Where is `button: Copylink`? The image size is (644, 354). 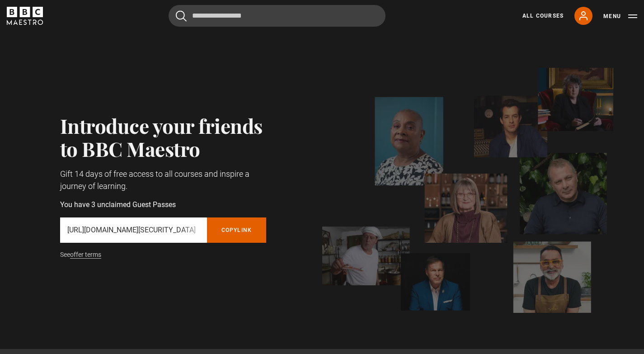 button: Copylink is located at coordinates (237, 230).